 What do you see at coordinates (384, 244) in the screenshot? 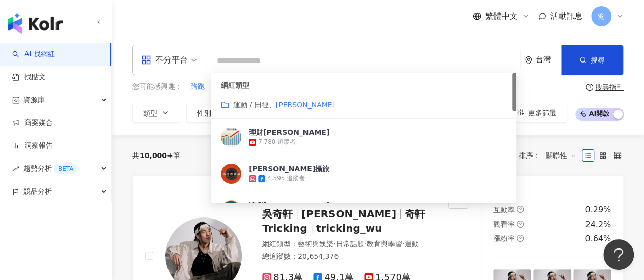
I see `span: 教育與學習` at bounding box center [384, 244].